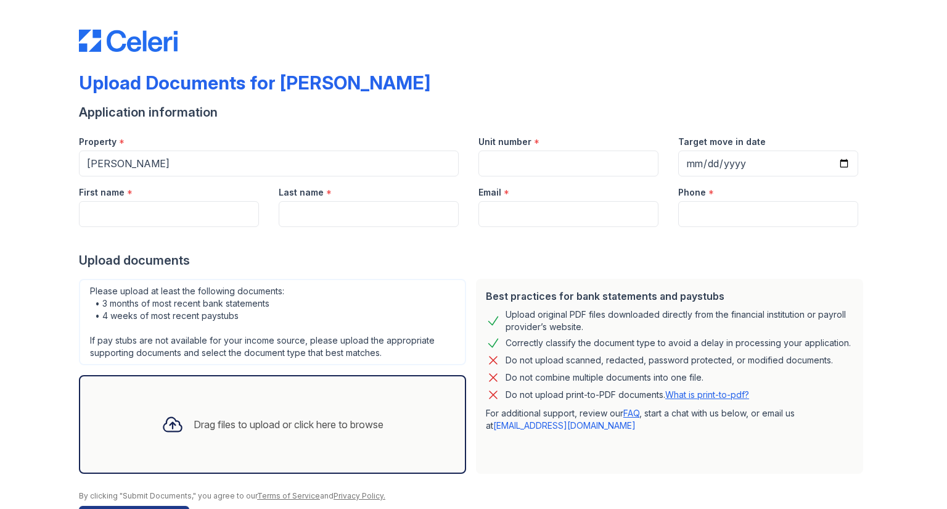 The width and height of the screenshot is (947, 509). Describe the element at coordinates (102, 192) in the screenshot. I see `label: First name` at that location.